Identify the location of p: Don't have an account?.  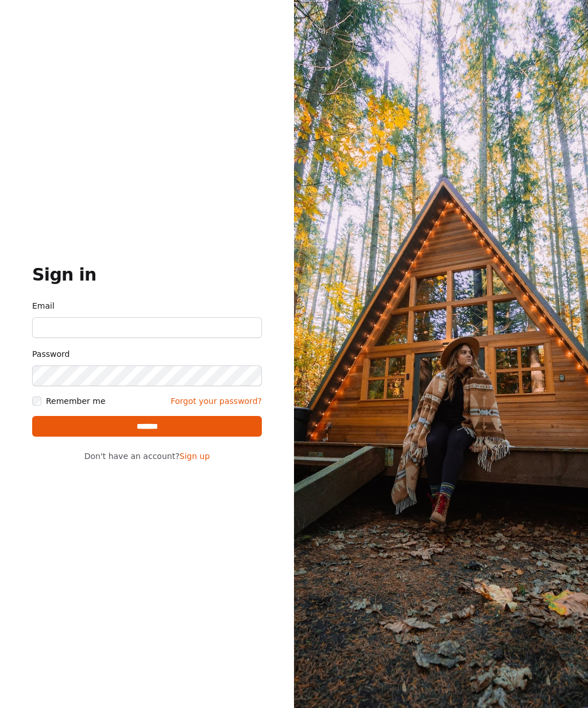
(147, 456).